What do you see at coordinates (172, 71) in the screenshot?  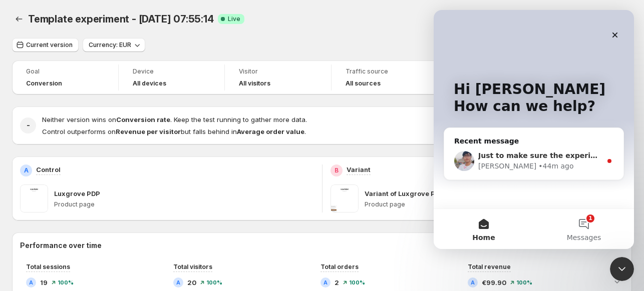 I see `span: Device` at bounding box center [172, 71].